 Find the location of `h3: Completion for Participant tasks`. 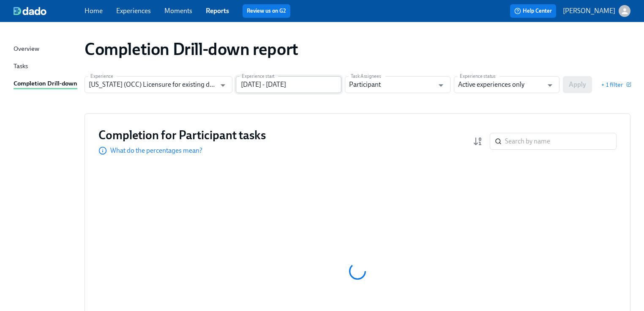

h3: Completion for Participant tasks is located at coordinates (182, 135).